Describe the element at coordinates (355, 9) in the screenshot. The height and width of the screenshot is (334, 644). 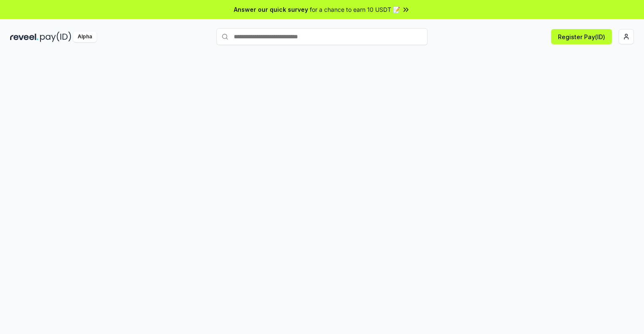
I see `span: for a chance to earn 10 USDT 📝` at that location.